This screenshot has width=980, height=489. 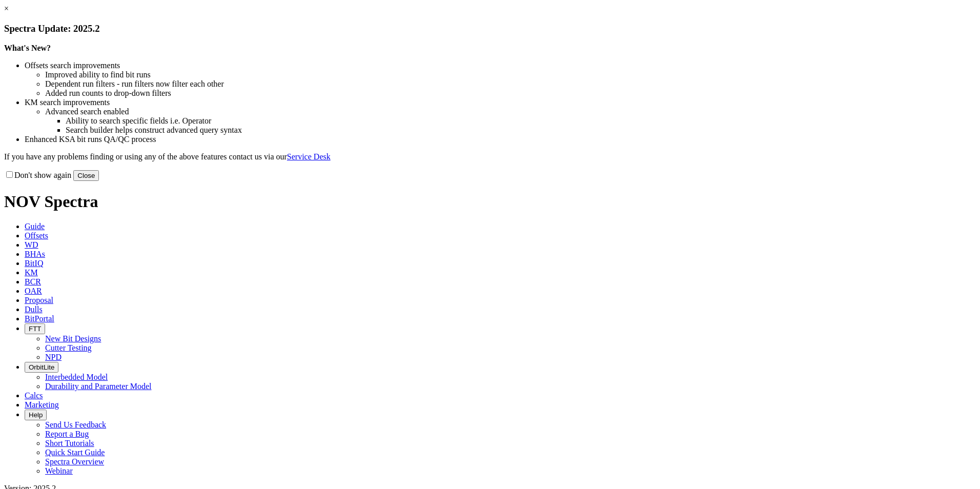 I want to click on button: Close, so click(x=86, y=176).